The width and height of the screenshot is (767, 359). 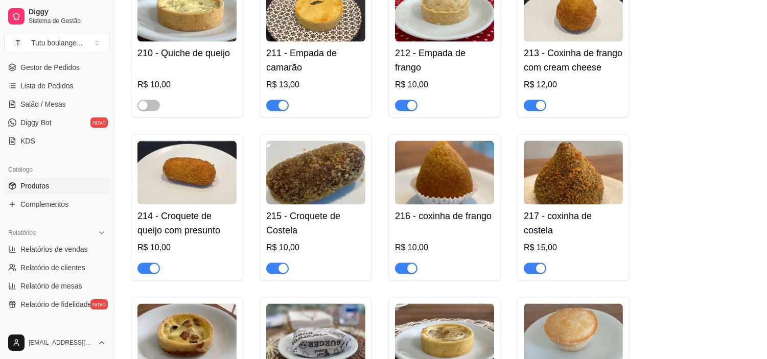 I want to click on a: Lista de Pedidos, so click(x=57, y=86).